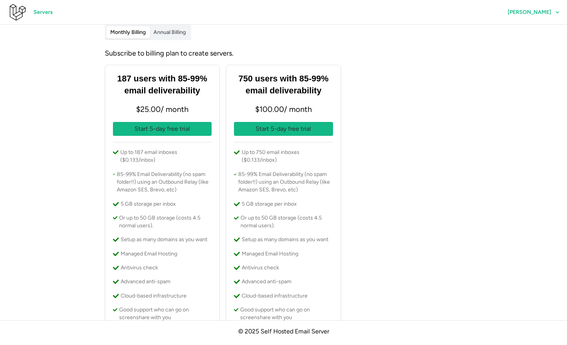  What do you see at coordinates (170, 32) in the screenshot?
I see `span: Annual Billing` at bounding box center [170, 32].